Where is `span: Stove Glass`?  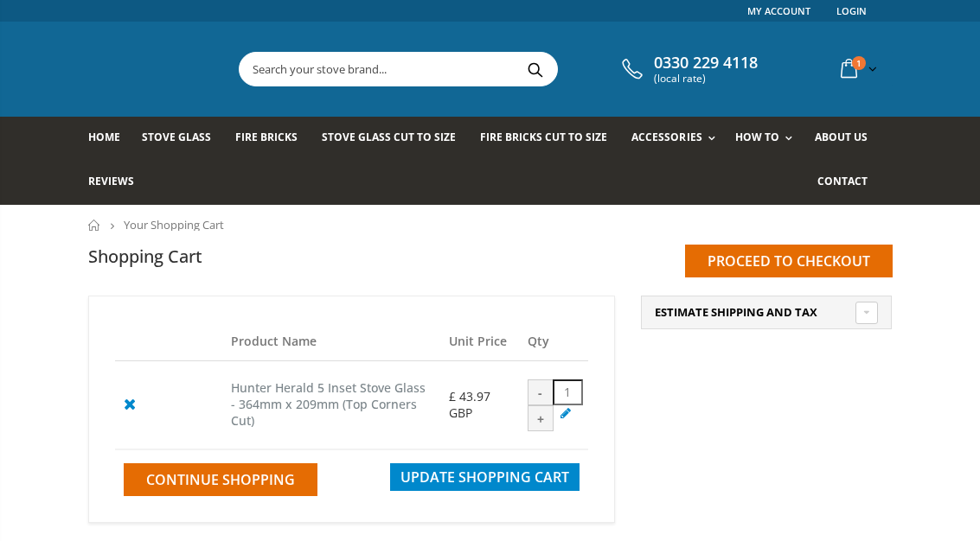 span: Stove Glass is located at coordinates (177, 137).